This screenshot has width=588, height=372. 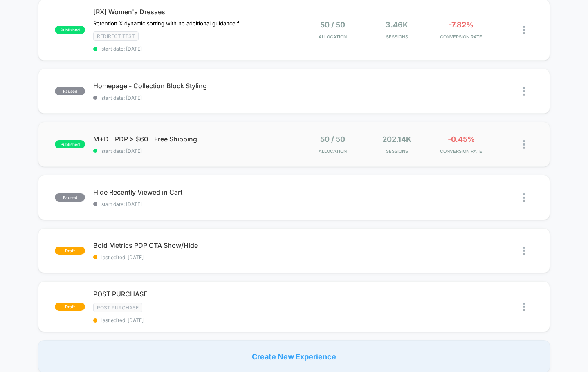 What do you see at coordinates (194, 192) in the screenshot?
I see `span: Hide Recently Viewed in Cart` at bounding box center [194, 192].